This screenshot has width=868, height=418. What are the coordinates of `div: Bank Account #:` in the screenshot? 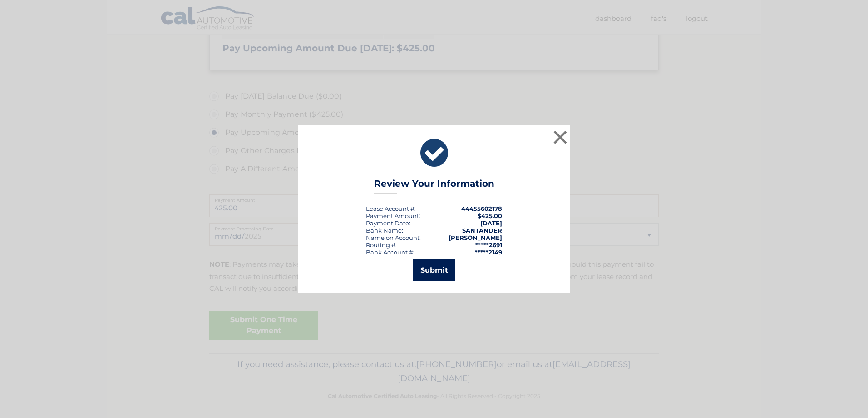 It's located at (390, 253).